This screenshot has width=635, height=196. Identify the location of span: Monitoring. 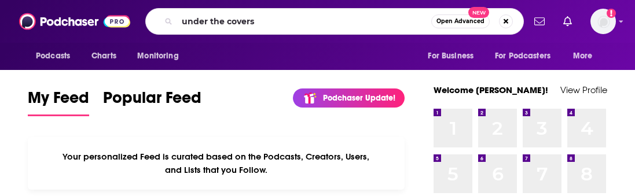
(157, 56).